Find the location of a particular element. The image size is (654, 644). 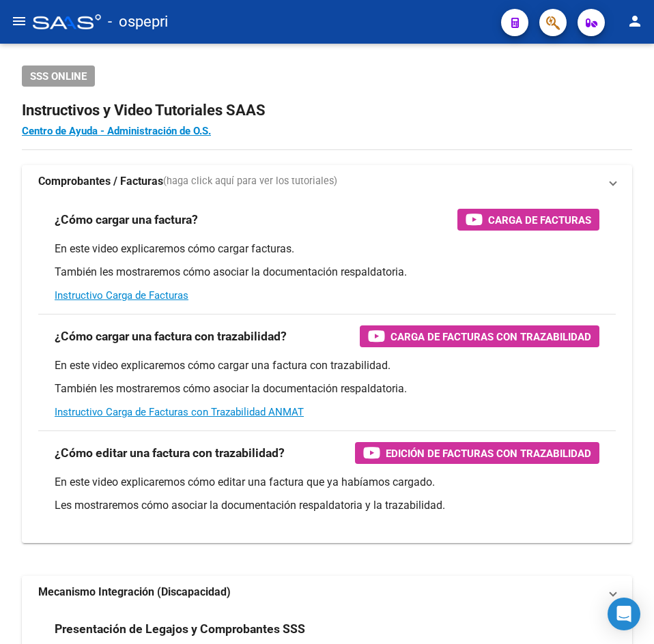

mat-expansion-panel-header: Comprobantes / Facturas(haga click aquí para ver los tutoriales) is located at coordinates (327, 182).